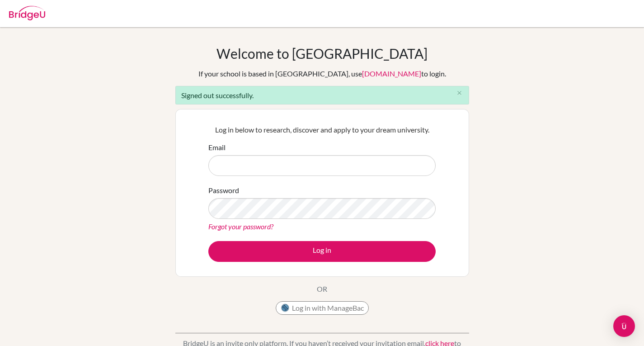  I want to click on img: Bridge-U, so click(27, 13).